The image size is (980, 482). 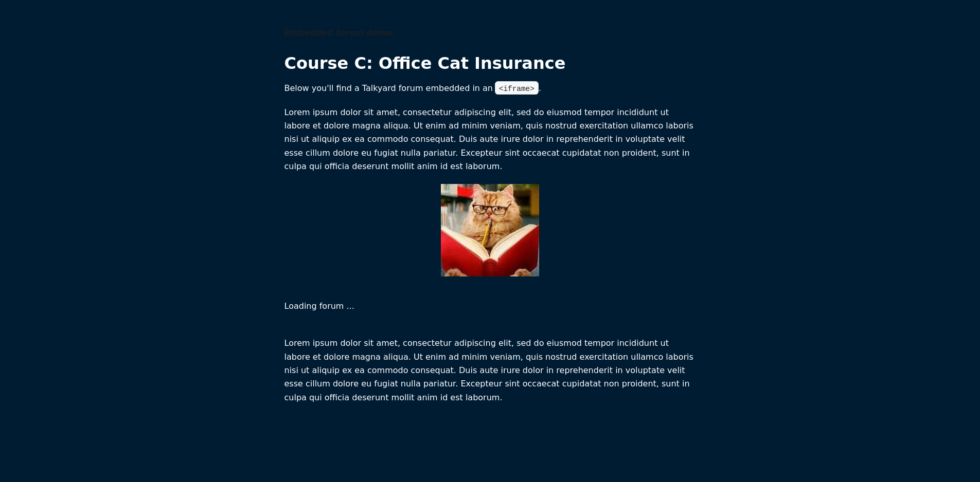 I want to click on p: Below you'll find a Talkyard forum embedded in an ., so click(x=490, y=89).